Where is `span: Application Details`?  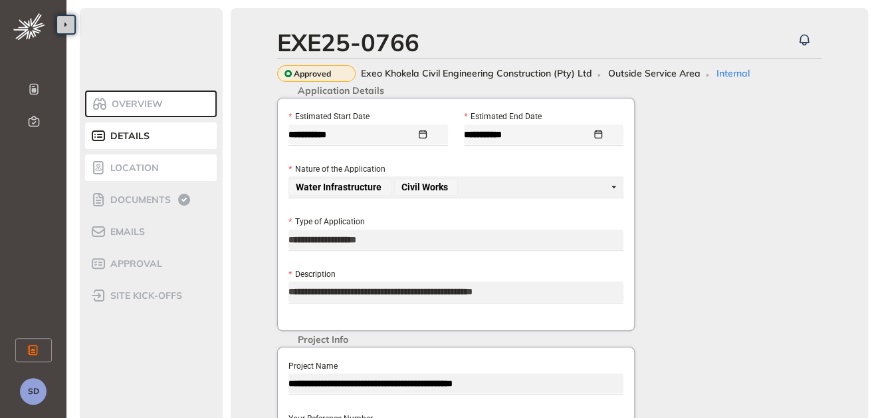
span: Application Details is located at coordinates (341, 90).